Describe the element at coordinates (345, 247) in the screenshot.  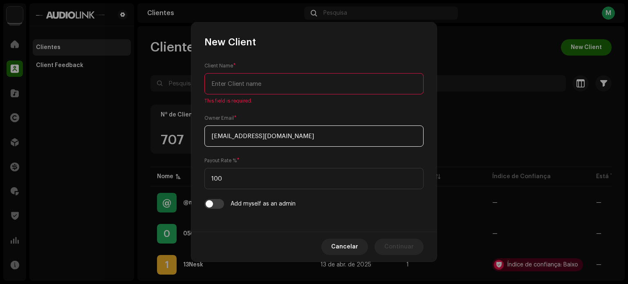
I see `span: Cancelar` at that location.